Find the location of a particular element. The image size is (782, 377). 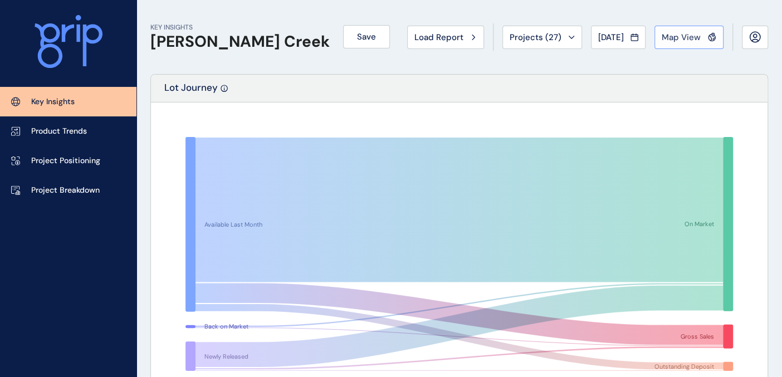

button: Projects (27) is located at coordinates (542, 37).